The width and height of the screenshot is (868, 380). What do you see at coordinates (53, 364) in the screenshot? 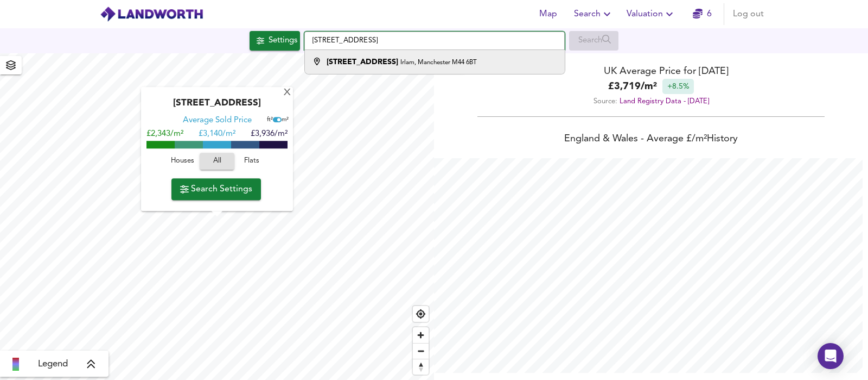
I see `span: Legend` at bounding box center [53, 364].